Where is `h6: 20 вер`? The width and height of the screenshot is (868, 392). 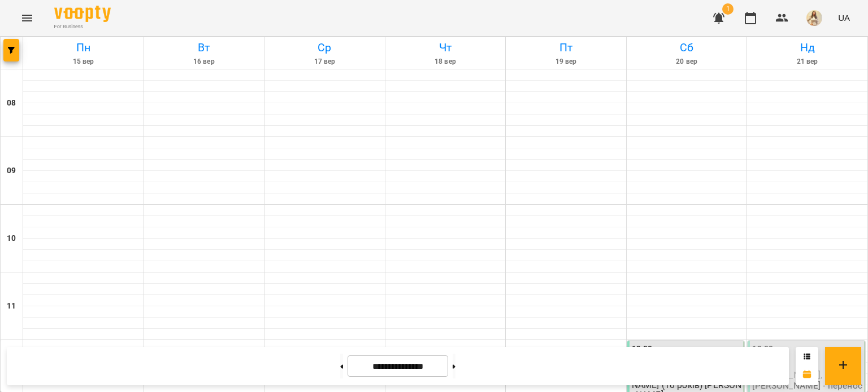
h6: 20 вер is located at coordinates (687, 62).